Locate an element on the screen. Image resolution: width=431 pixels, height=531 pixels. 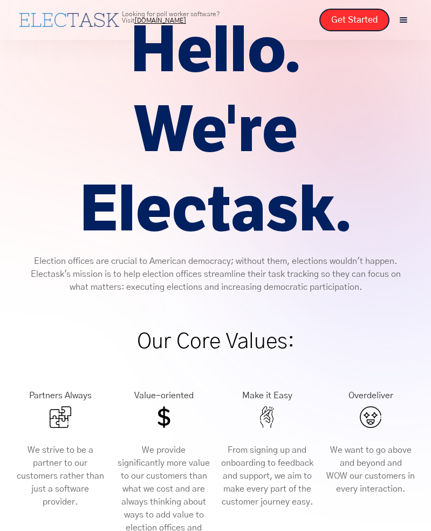
div: Overdeliver is located at coordinates (371, 395).